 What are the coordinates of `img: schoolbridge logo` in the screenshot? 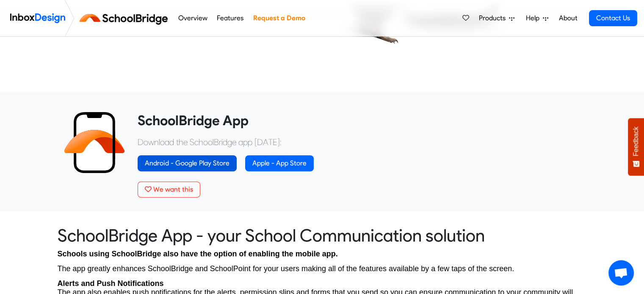 It's located at (125, 18).